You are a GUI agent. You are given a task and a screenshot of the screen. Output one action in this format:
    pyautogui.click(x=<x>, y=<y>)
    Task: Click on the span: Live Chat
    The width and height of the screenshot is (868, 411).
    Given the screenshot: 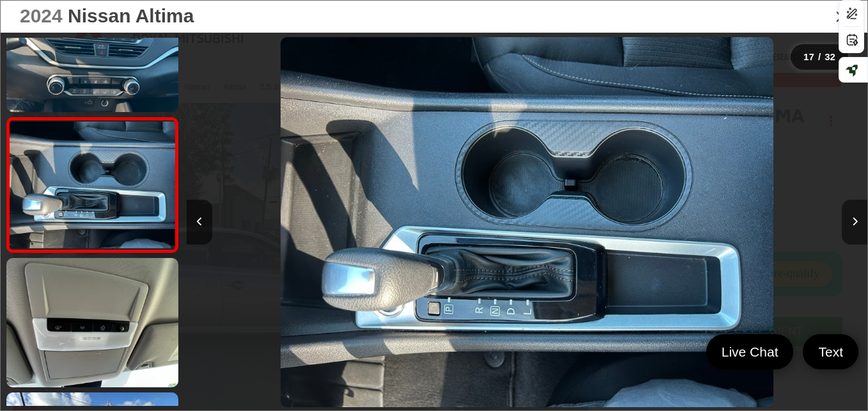 What is the action you would take?
    pyautogui.click(x=750, y=352)
    